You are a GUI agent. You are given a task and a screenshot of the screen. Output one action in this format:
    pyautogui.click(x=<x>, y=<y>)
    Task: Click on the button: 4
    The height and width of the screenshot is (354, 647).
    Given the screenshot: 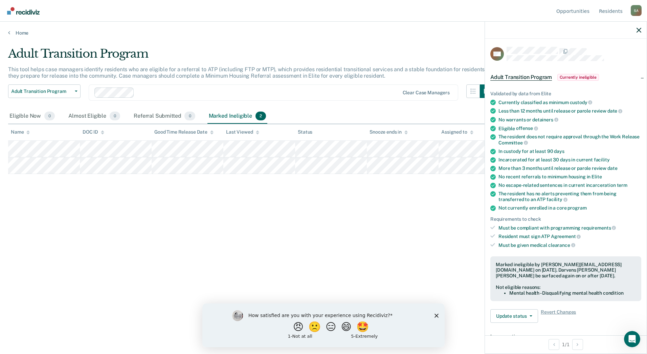 What is the action you would take?
    pyautogui.click(x=145, y=23)
    